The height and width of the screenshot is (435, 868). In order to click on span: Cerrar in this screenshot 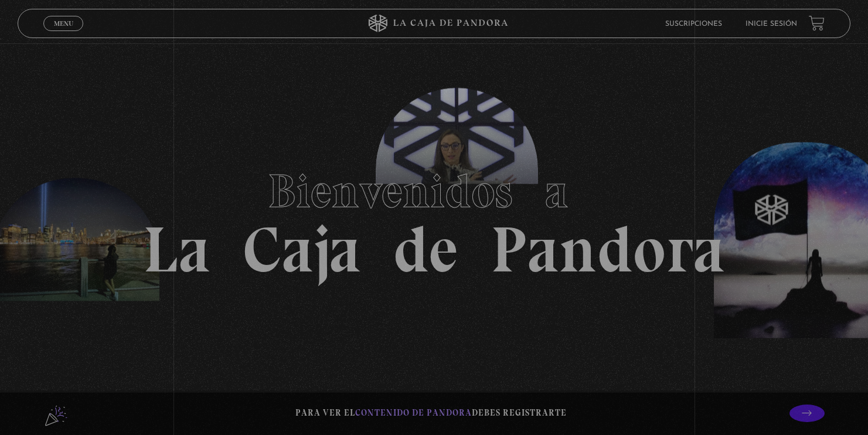, I will do `click(63, 34)`.